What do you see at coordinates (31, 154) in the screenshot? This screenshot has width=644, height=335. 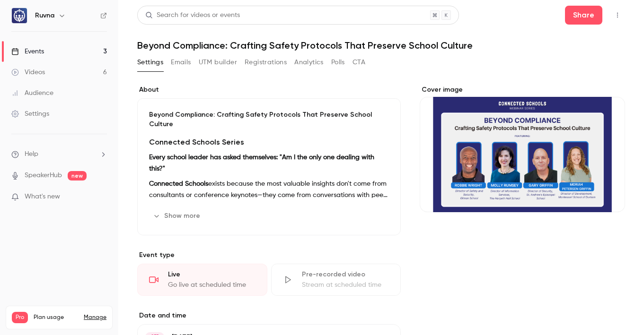 I see `span: Help` at bounding box center [31, 154].